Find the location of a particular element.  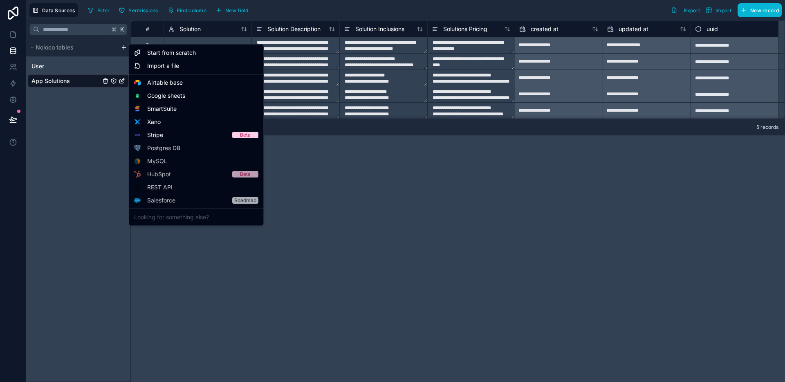

img: API icon is located at coordinates (137, 187).